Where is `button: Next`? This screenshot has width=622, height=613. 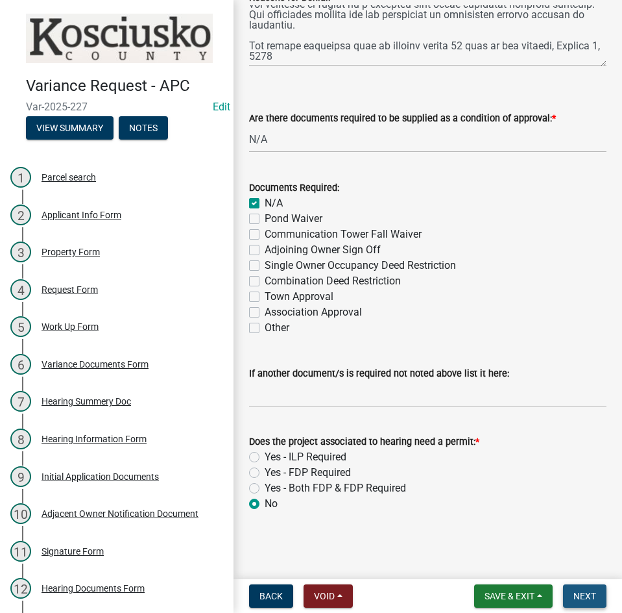
button: Next is located at coordinates (585, 596).